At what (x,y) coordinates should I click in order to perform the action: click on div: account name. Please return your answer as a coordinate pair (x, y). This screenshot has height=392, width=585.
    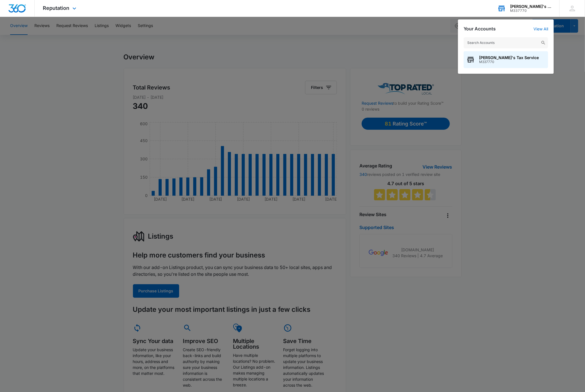
    Looking at the image, I should click on (531, 7).